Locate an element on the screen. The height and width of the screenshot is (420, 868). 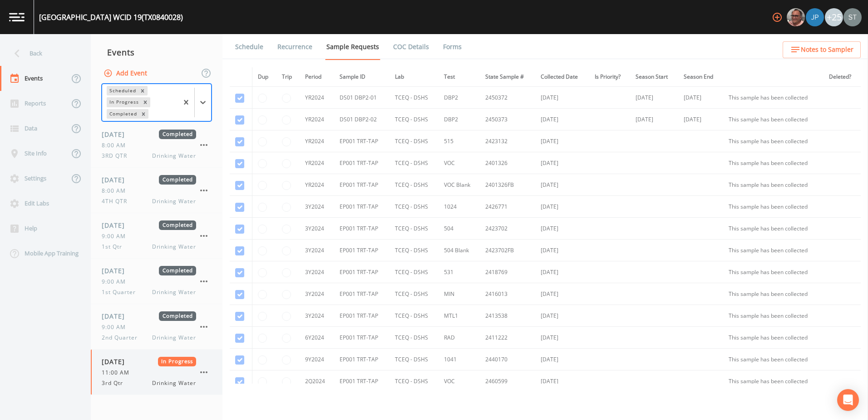
div: Joshua gere Paul is located at coordinates (815, 17).